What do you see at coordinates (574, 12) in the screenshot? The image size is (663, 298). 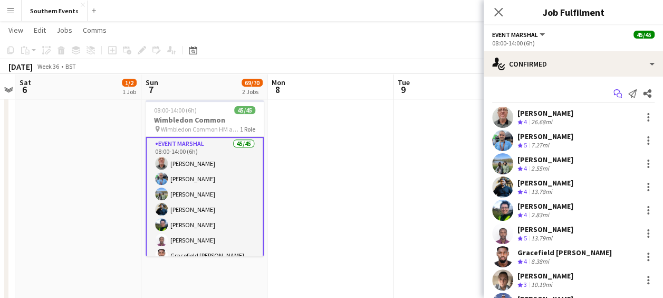 I see `h3: Job Fulfilment` at bounding box center [574, 12].